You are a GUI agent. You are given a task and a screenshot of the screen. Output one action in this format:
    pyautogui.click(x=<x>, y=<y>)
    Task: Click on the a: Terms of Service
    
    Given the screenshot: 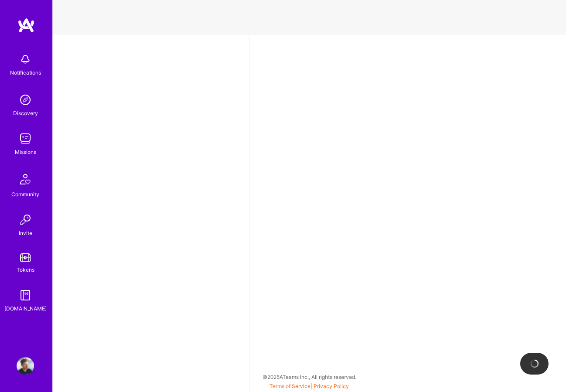 What is the action you would take?
    pyautogui.click(x=290, y=386)
    